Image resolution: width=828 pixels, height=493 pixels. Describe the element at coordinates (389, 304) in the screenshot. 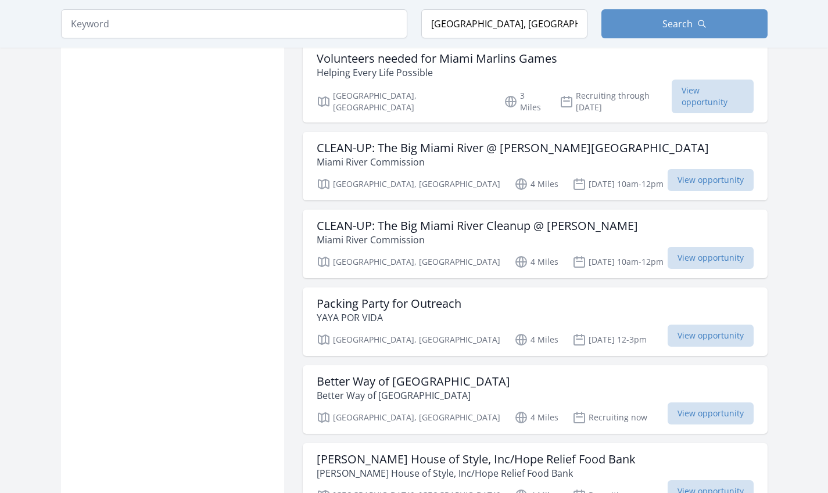

I see `h3: Packing Party for Outreach` at that location.